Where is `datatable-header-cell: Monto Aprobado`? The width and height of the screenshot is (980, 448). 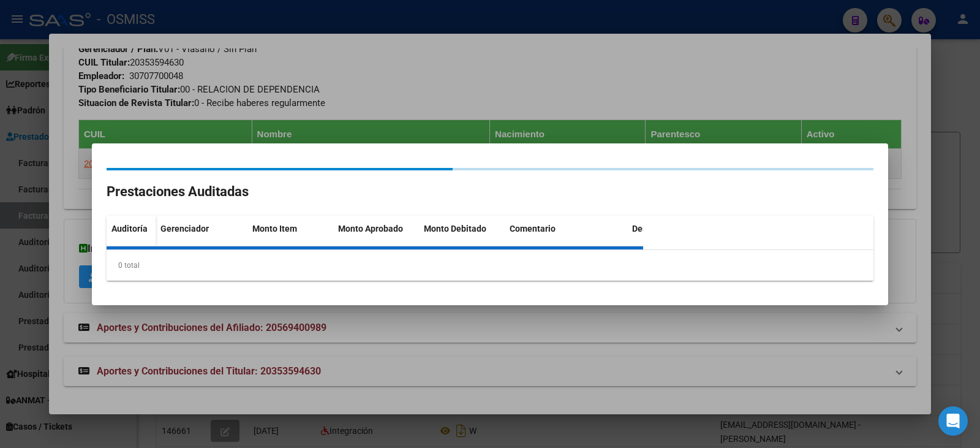
datatable-header-cell: Monto Aprobado is located at coordinates (376, 241).